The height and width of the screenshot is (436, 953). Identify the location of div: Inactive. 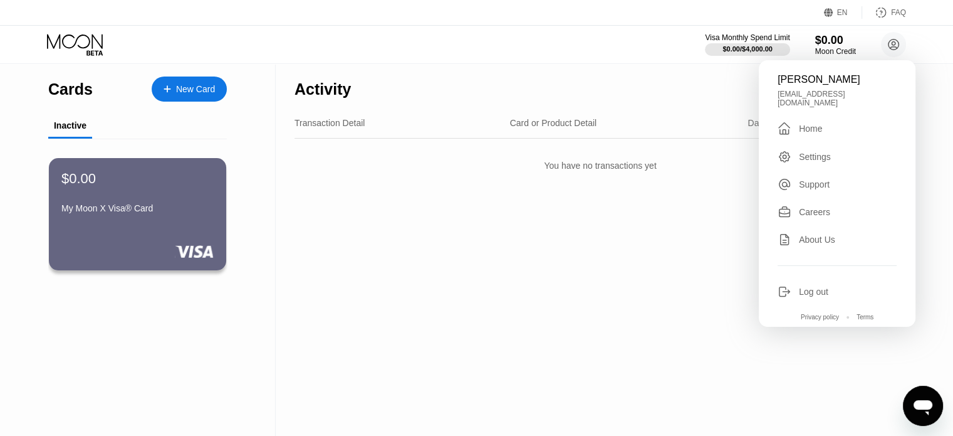
(70, 125).